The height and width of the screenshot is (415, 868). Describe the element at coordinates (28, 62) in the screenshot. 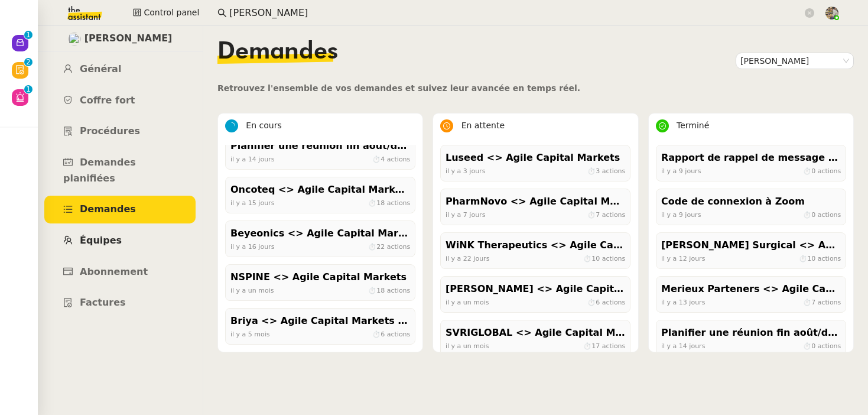

I see `nz-badge-sup: 2` at that location.